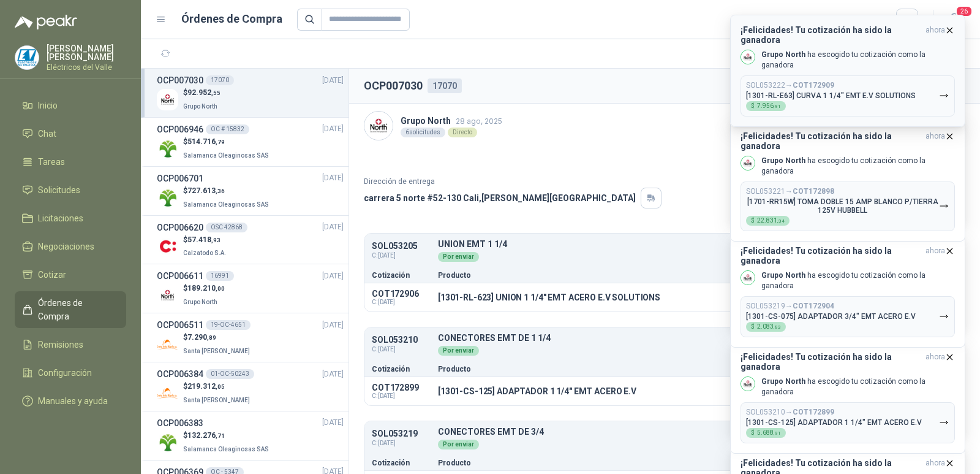 Image resolution: width=980 pixels, height=474 pixels. What do you see at coordinates (220, 435) in the screenshot?
I see `span: ,71` at bounding box center [220, 435].